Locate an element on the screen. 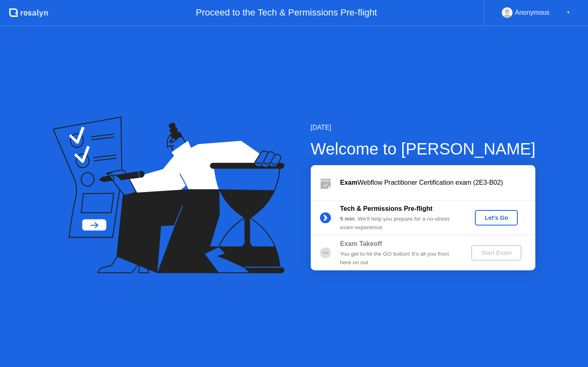  b: Tech & Permissions Pre-flight is located at coordinates (386, 208).